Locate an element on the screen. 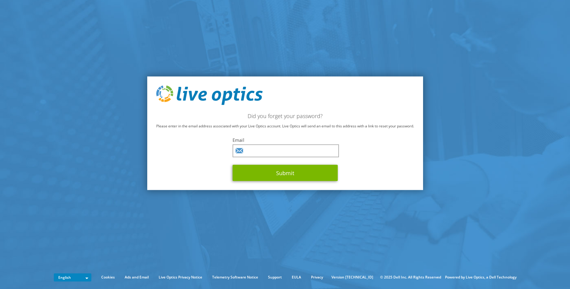  a: Privacy is located at coordinates (317, 278).